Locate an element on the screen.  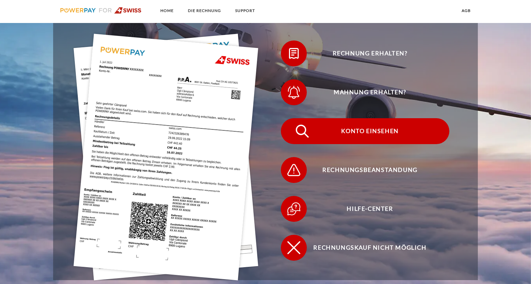
span: Rechnung erhalten? is located at coordinates (370, 53).